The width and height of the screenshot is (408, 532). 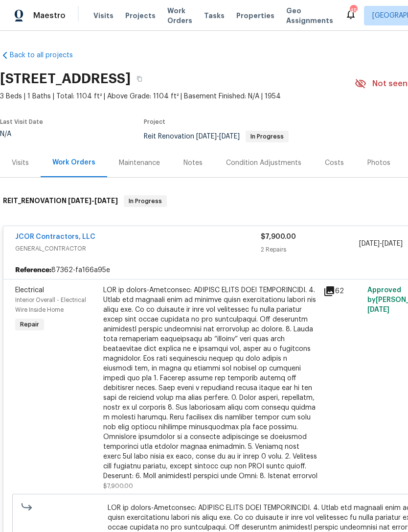 I want to click on div: Photos, so click(x=379, y=163).